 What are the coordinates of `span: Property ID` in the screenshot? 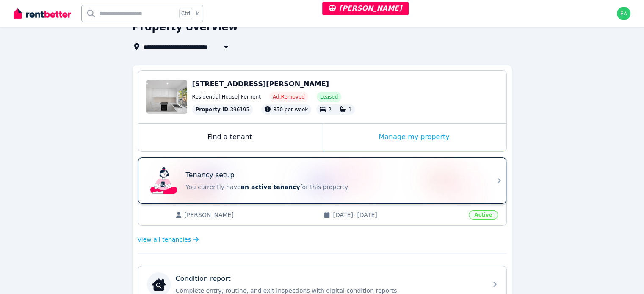 It's located at (212, 110).